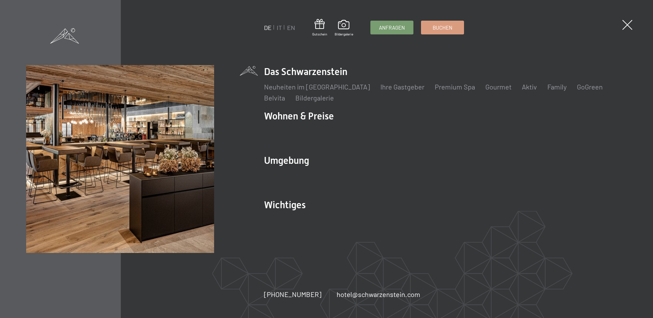 This screenshot has width=653, height=318. What do you see at coordinates (454, 87) in the screenshot?
I see `a: Premium Spa` at bounding box center [454, 87].